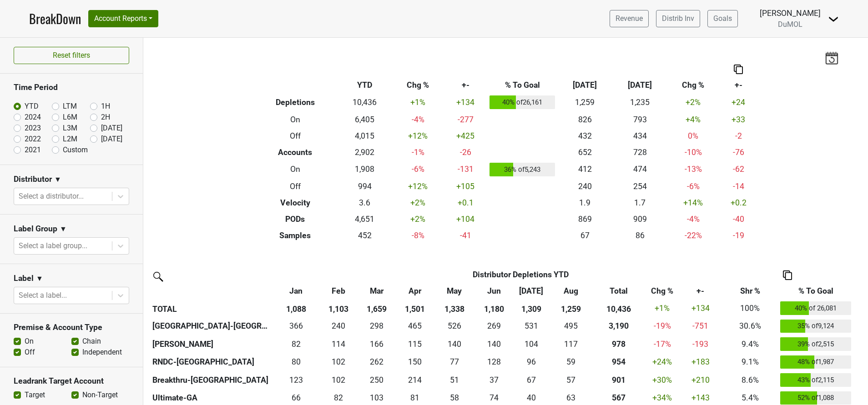  Describe the element at coordinates (619, 398) in the screenshot. I see `div: 567` at that location.